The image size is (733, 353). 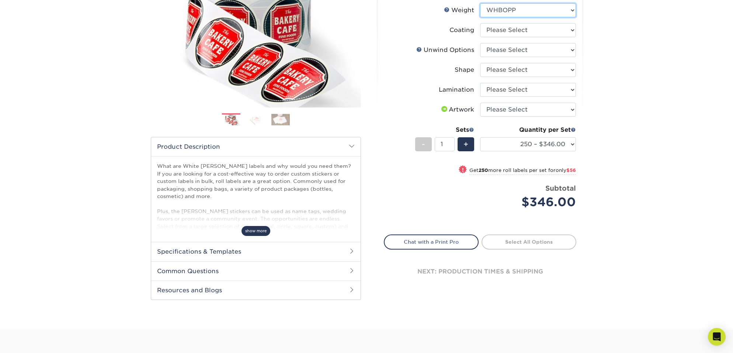 What do you see at coordinates (522, 171) in the screenshot?
I see `small: Get more roll labels per set for` at bounding box center [522, 171].